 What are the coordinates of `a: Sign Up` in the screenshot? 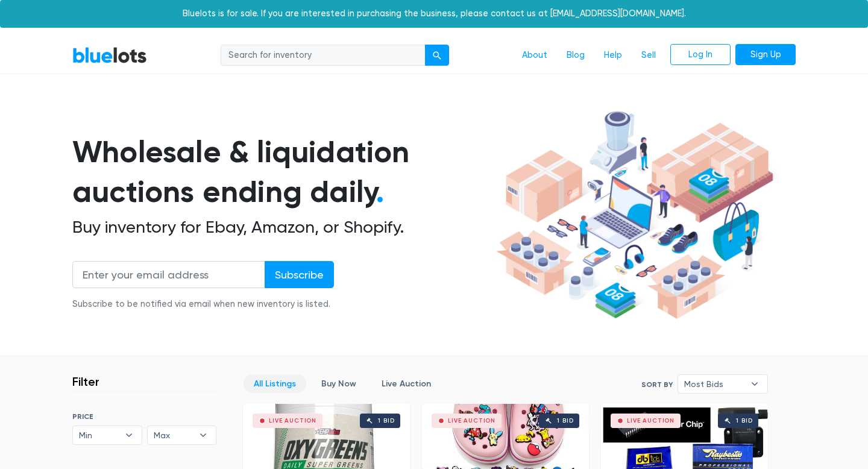 It's located at (766, 55).